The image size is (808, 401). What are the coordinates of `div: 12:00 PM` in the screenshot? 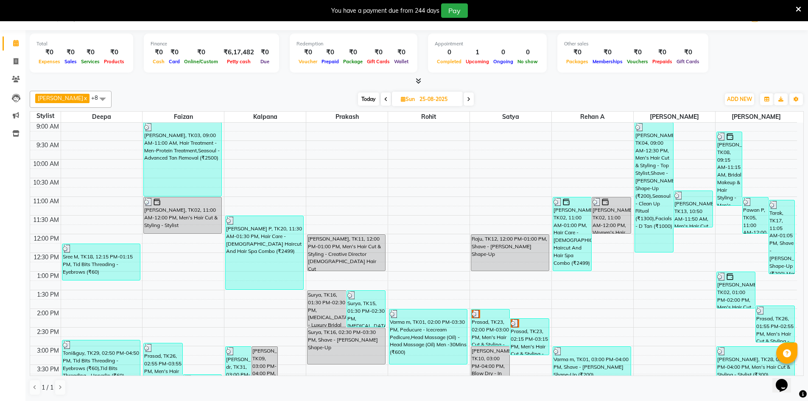 It's located at (46, 238).